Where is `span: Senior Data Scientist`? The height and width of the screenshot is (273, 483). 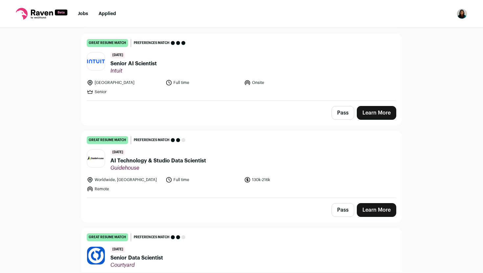
span: Senior Data Scientist is located at coordinates (137, 258).